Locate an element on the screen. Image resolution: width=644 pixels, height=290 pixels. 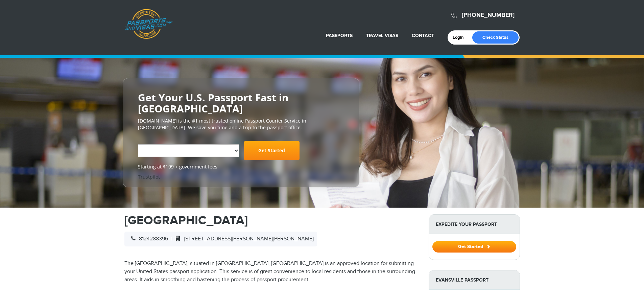
span: 8124288396 is located at coordinates (148, 239).